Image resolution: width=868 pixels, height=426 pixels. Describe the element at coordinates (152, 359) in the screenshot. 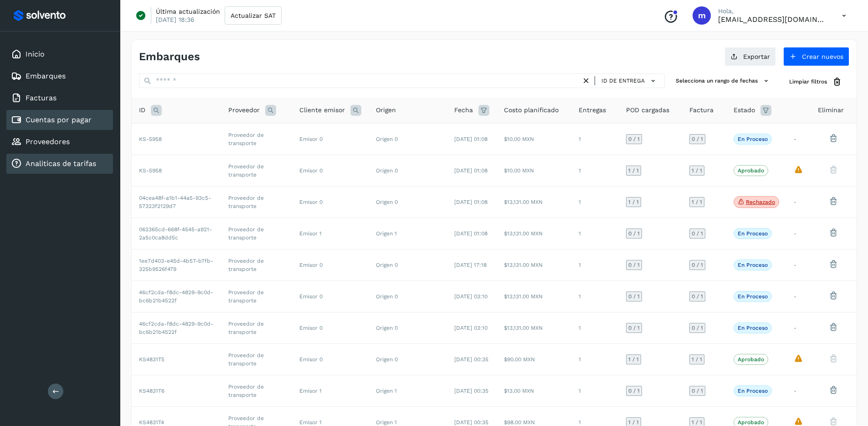

I see `span: KS4831T5` at that location.